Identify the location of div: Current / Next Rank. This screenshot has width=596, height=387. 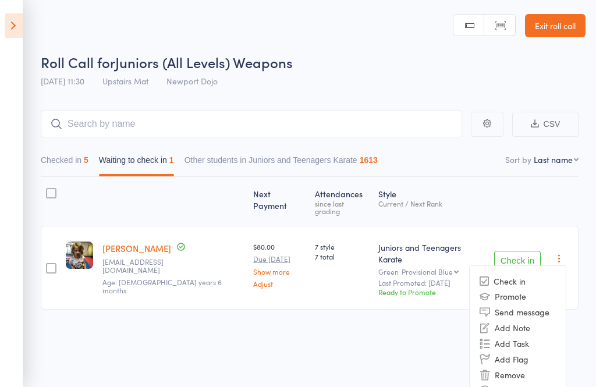
(431, 203).